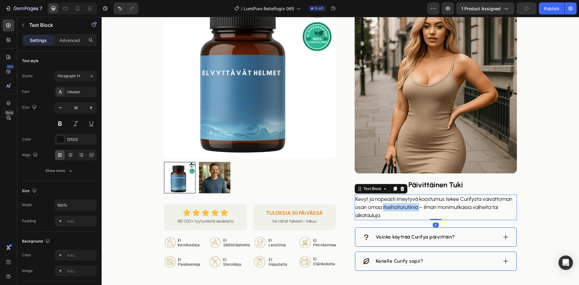 The width and height of the screenshot is (579, 285). What do you see at coordinates (70, 40) in the screenshot?
I see `p: Advanced` at bounding box center [70, 40].